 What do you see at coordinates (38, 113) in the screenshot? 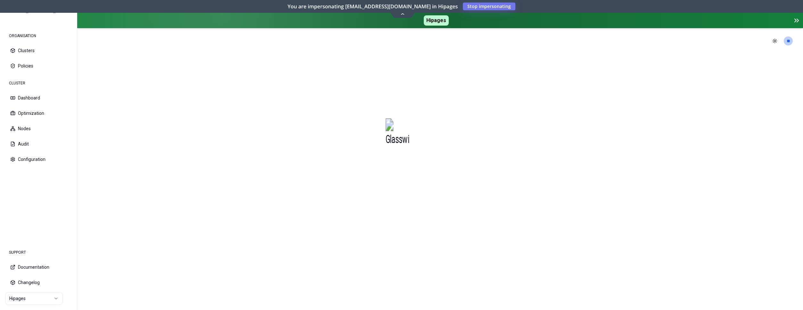
I see `button: Optimization` at bounding box center [38, 113].